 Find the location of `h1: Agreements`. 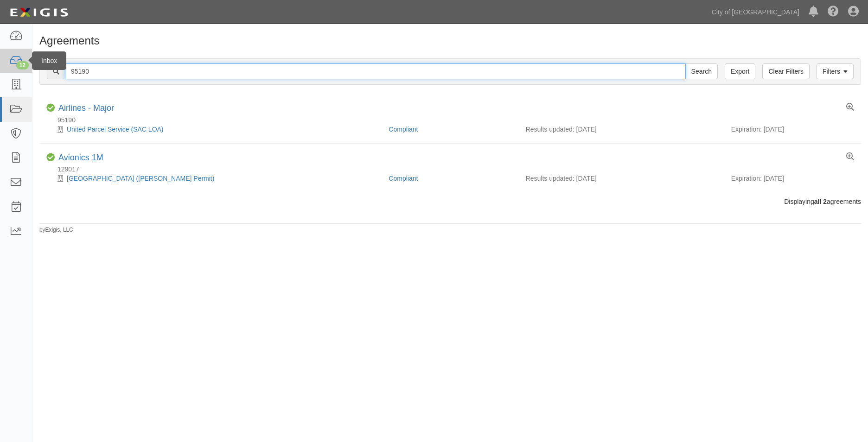

h1: Agreements is located at coordinates (450, 41).